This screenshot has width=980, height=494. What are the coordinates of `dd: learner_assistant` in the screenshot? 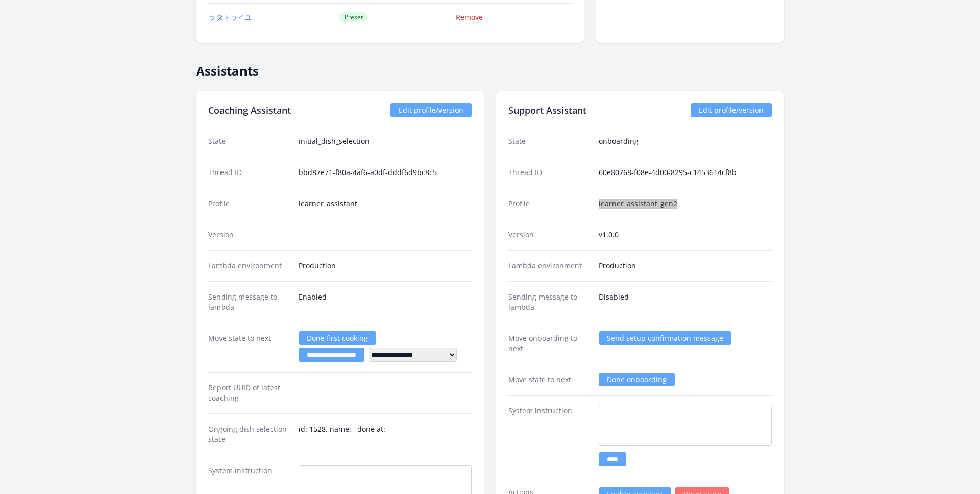 It's located at (385, 204).